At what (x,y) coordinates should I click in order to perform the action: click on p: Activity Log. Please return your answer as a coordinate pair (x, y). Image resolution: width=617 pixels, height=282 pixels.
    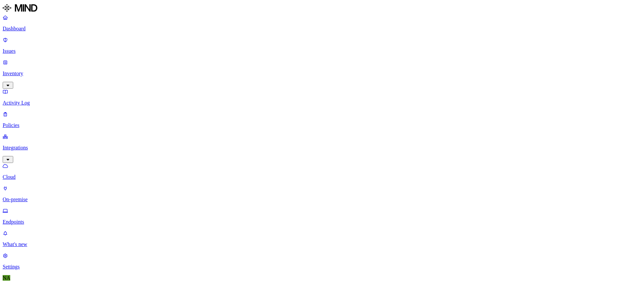
    Looking at the image, I should click on (308, 103).